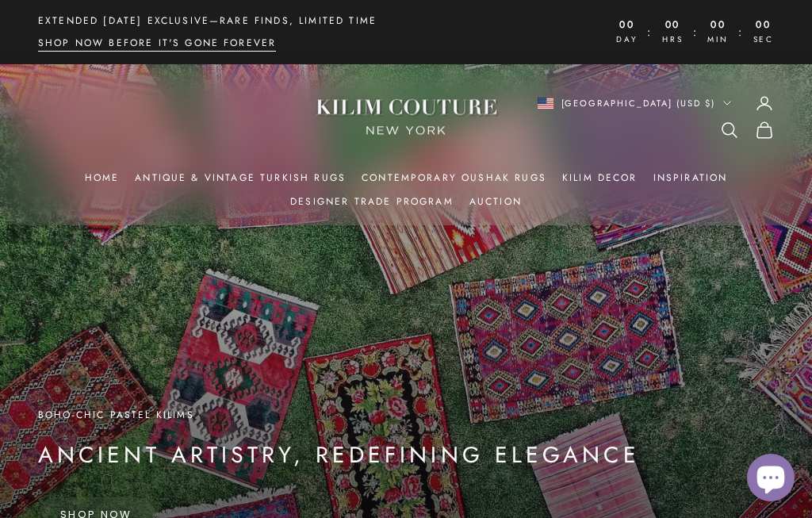 The image size is (812, 518). I want to click on span: Sec, so click(764, 40).